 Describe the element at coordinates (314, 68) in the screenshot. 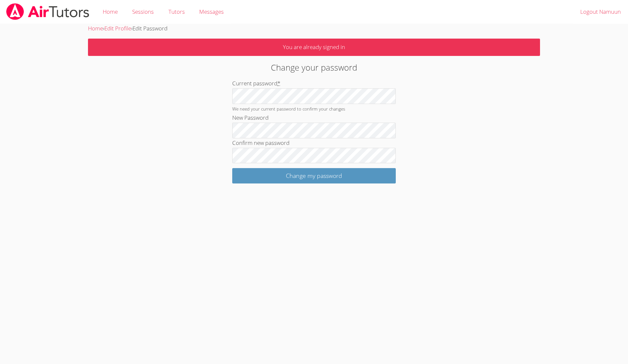

I see `h2: Change your password` at that location.